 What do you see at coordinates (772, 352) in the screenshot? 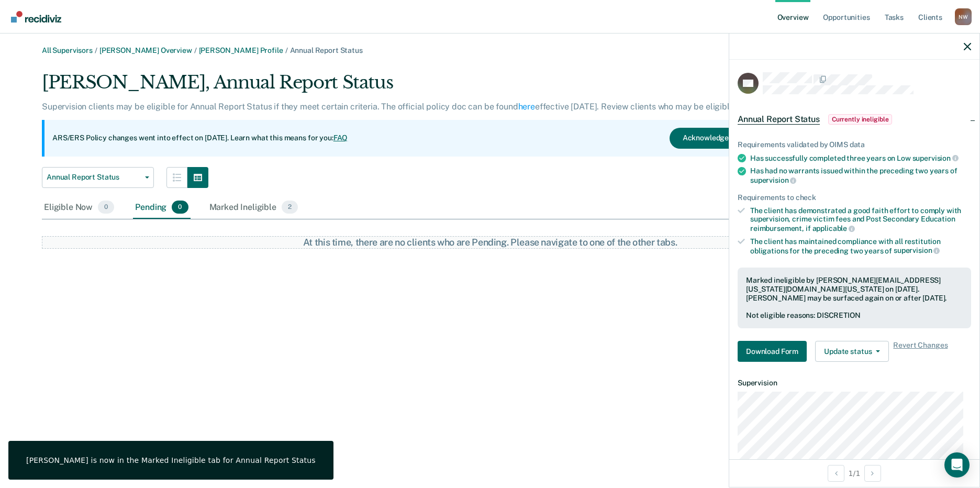
I see `button: Download Form` at bounding box center [772, 352].